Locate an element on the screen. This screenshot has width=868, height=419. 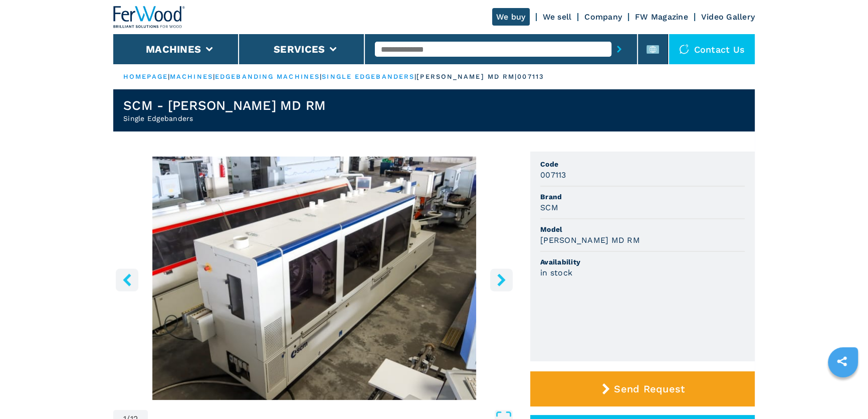
button: submit-button is located at coordinates (619, 49).